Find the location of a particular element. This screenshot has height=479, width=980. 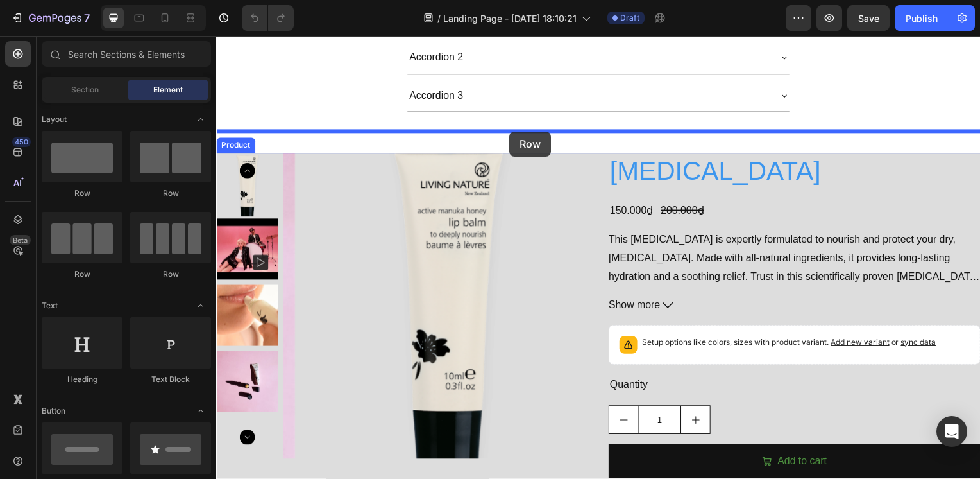

div: Undo/Redo is located at coordinates (268, 18).